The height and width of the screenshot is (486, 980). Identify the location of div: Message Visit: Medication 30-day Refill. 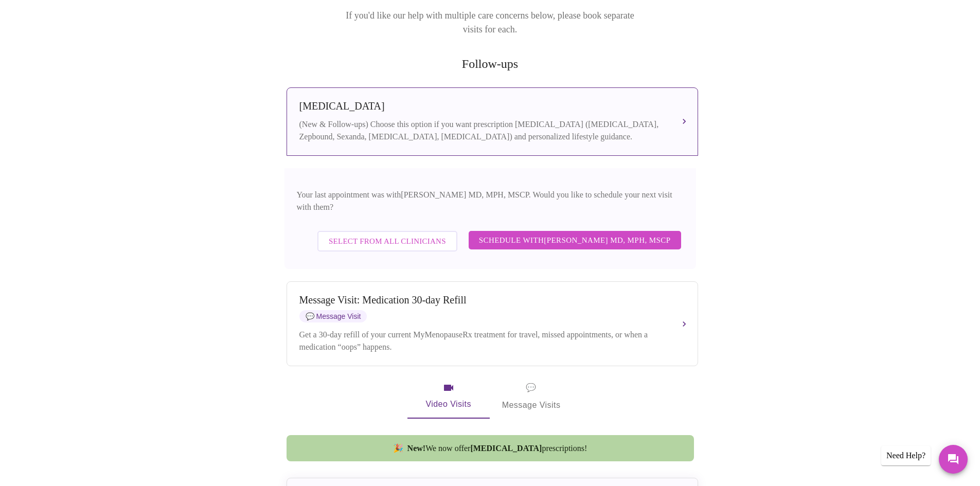
(482, 300).